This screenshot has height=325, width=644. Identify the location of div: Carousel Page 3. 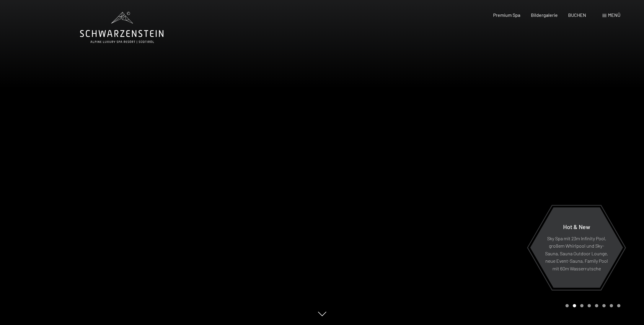
(582, 306).